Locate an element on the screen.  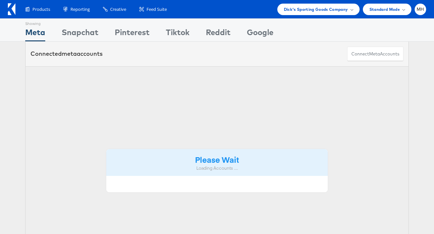
strong: Please Wait is located at coordinates (217, 159).